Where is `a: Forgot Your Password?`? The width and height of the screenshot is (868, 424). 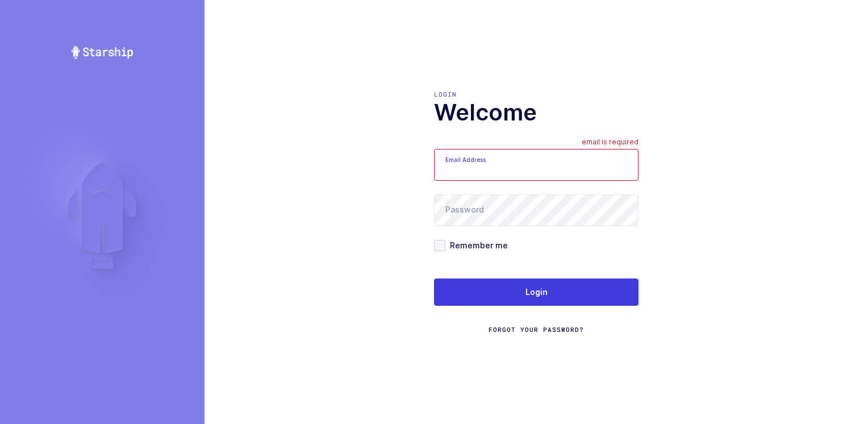
a: Forgot Your Password? is located at coordinates (536, 330).